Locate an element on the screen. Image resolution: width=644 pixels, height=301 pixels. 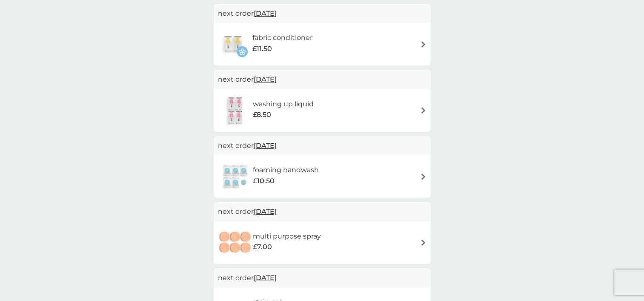
img: washing up liquid is located at coordinates (235, 111).